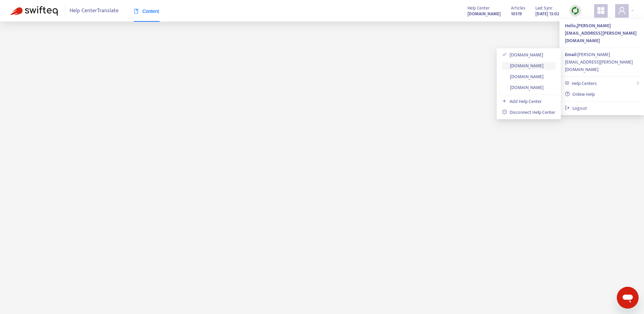 Image resolution: width=644 pixels, height=314 pixels. Describe the element at coordinates (638, 83) in the screenshot. I see `span: right` at that location.